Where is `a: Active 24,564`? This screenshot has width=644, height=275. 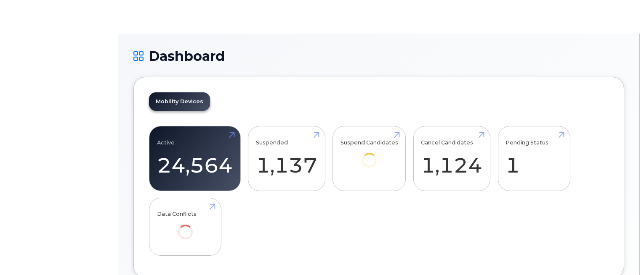 a: Active 24,564 is located at coordinates (195, 159).